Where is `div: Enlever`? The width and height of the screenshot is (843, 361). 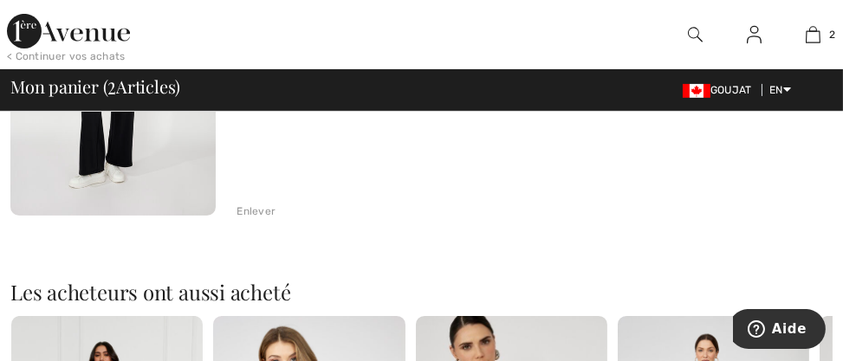
div: Enlever is located at coordinates (256, 211).